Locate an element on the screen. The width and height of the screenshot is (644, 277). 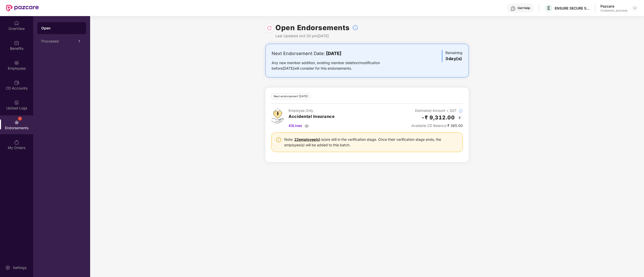
div: Estimated Amount + GST is located at coordinates (437, 111).